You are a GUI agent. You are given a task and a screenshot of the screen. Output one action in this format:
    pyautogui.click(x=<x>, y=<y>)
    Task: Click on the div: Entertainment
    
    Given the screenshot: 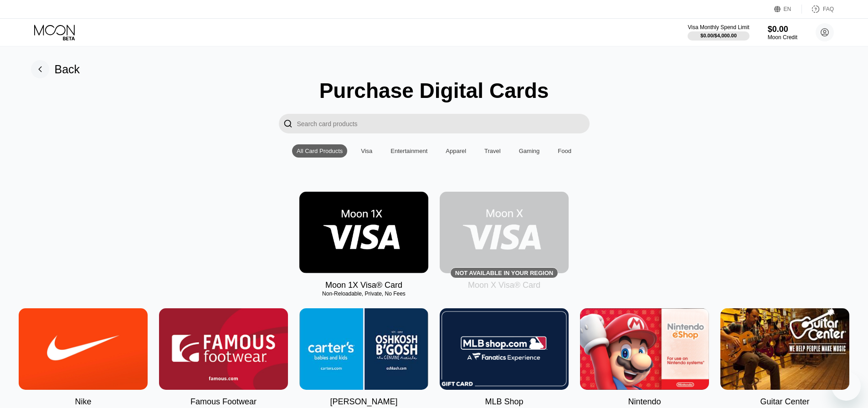 What is the action you would take?
    pyautogui.click(x=408, y=151)
    